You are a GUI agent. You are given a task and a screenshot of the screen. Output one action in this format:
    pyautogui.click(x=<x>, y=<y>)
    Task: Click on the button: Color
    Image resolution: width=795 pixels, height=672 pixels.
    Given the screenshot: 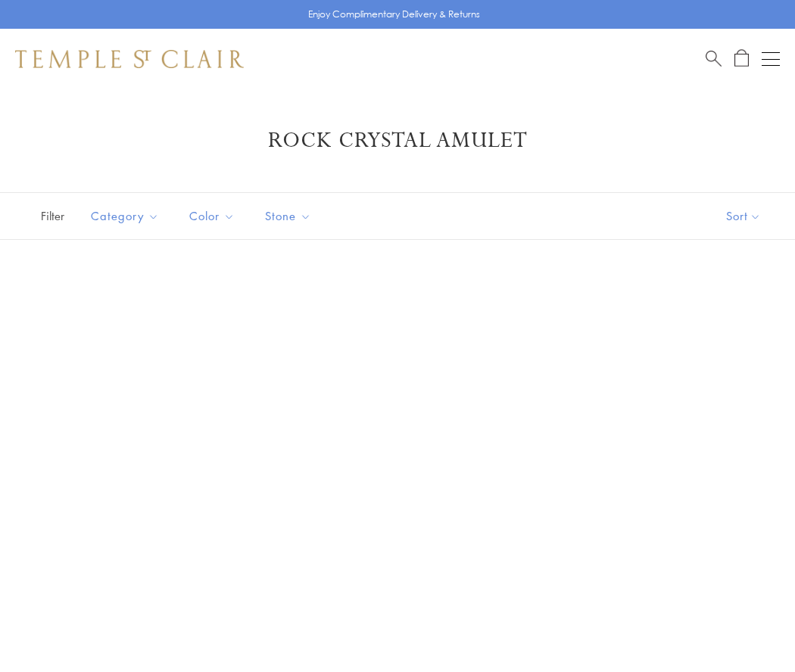 What is the action you would take?
    pyautogui.click(x=212, y=216)
    